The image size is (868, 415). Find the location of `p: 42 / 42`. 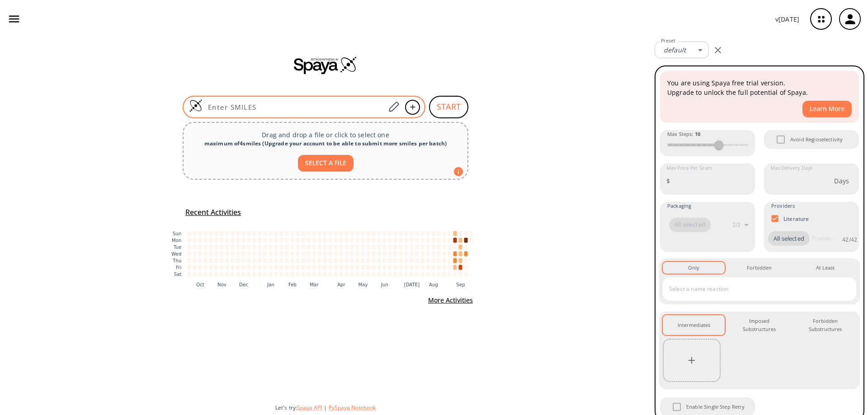

p: 42 / 42 is located at coordinates (850, 239).